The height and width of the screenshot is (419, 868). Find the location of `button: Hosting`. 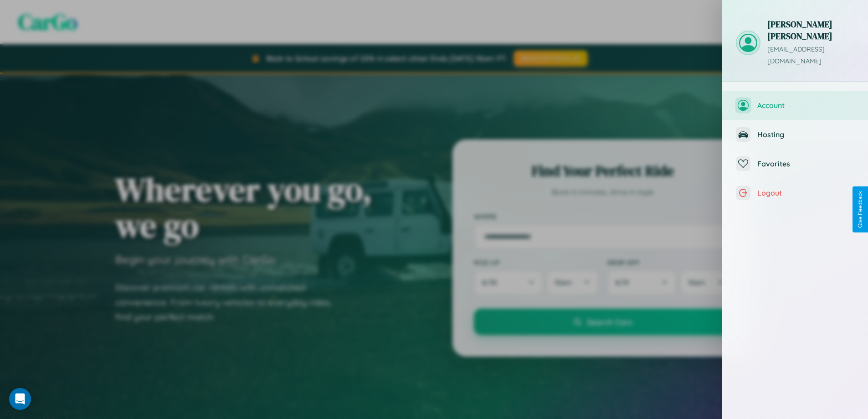

button: Hosting is located at coordinates (795, 134).